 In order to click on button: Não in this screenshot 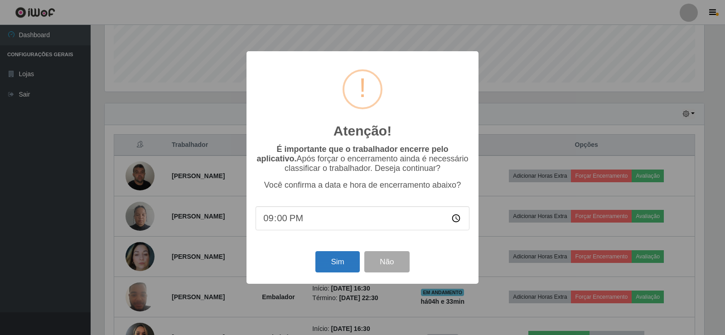, I will do `click(387, 262)`.